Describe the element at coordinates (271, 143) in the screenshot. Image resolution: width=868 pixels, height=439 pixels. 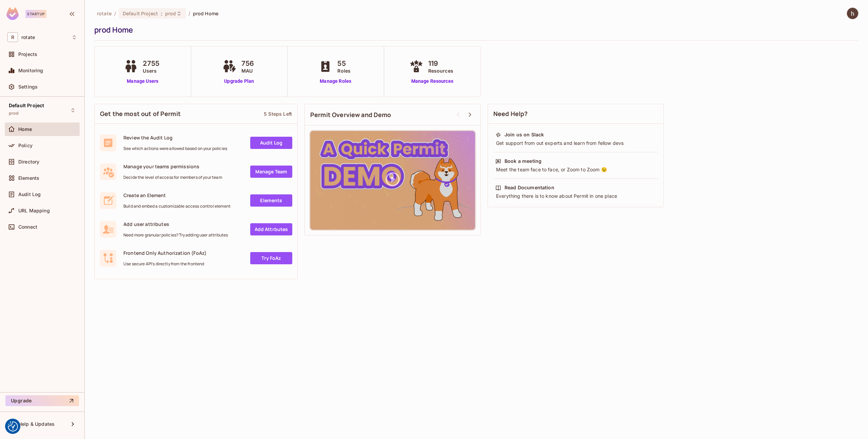
I see `a: Audit Log` at that location.